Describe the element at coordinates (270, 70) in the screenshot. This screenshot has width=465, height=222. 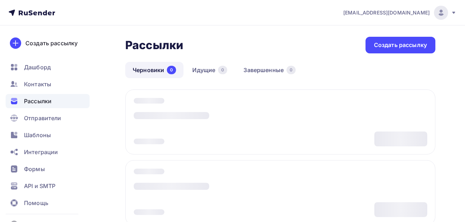
I see `a: Завершенные0` at that location.